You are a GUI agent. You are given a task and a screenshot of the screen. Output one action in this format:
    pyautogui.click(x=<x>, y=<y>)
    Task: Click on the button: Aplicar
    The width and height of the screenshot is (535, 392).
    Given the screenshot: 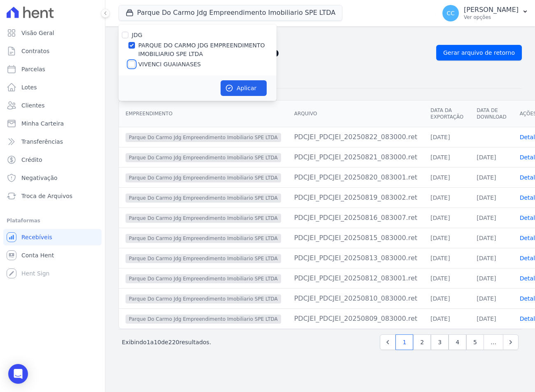 What is the action you would take?
    pyautogui.click(x=244, y=88)
    